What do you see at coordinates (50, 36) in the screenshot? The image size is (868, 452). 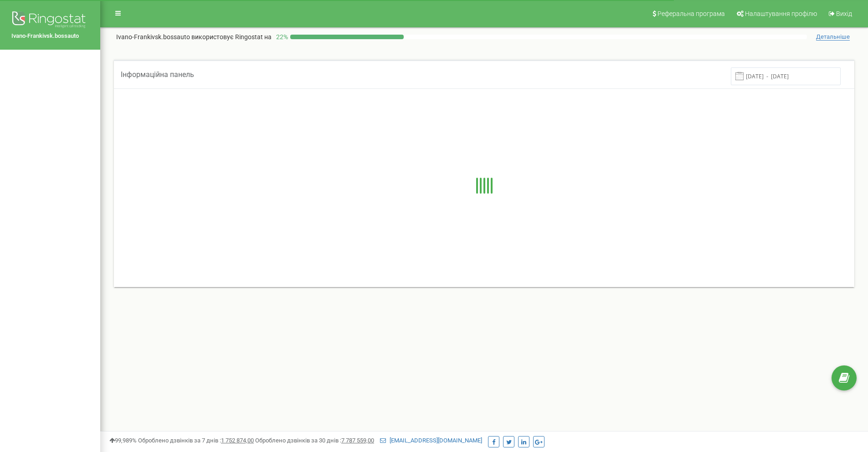 I see `a: Ivano-Frankivsk.bossauto` at bounding box center [50, 36].